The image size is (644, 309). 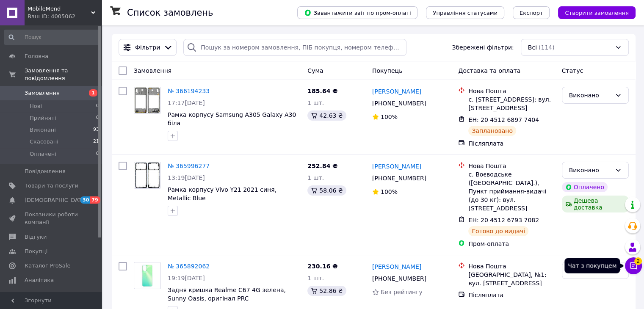 What do you see at coordinates (188, 91) in the screenshot?
I see `a: № 366194233` at bounding box center [188, 91].